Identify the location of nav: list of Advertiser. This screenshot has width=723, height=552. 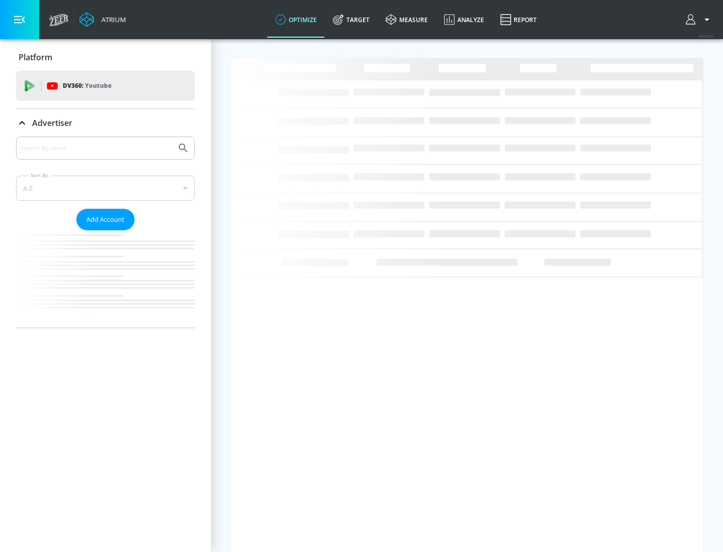
(105, 279).